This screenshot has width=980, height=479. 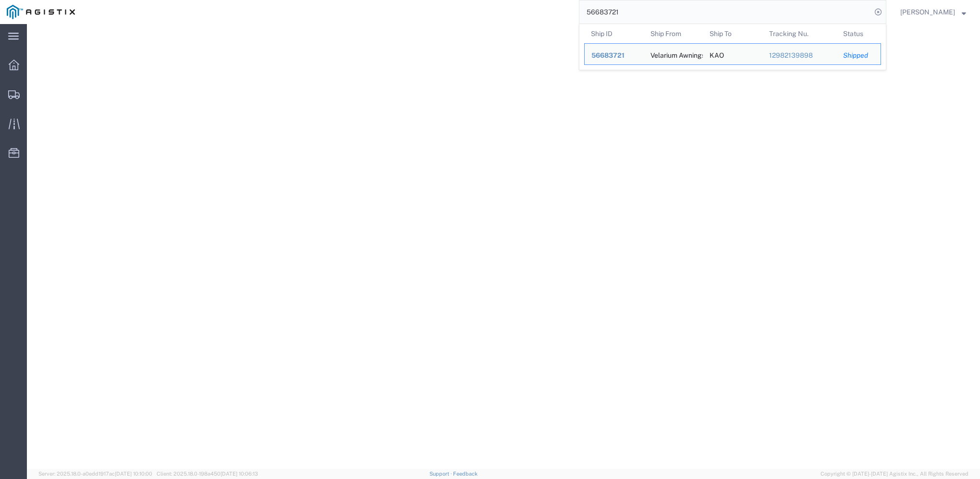 What do you see at coordinates (928, 12) in the screenshot?
I see `span: Nathan Seeley` at bounding box center [928, 12].